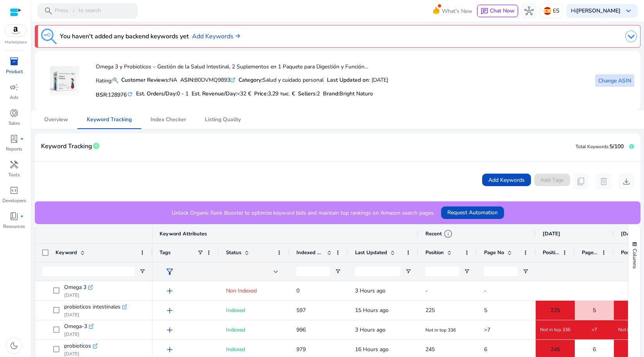 The width and height of the screenshot is (644, 357). I want to click on input: Position Filter Input, so click(442, 271).